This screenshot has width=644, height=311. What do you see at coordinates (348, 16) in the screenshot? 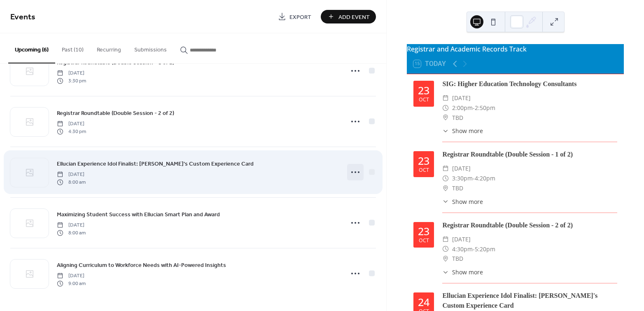
I see `a: Add Event` at bounding box center [348, 16].